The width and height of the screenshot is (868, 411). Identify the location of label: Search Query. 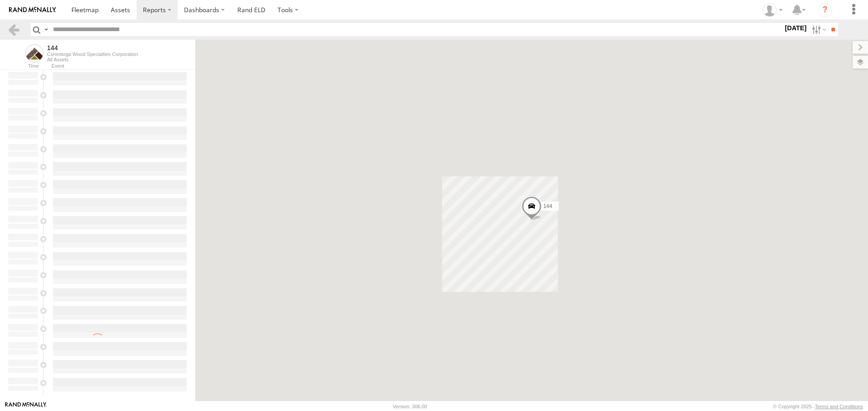
(46, 29).